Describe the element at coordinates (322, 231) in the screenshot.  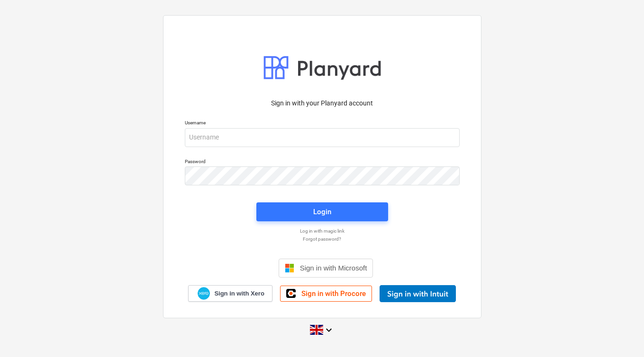
I see `p: Log in with magic link` at that location.